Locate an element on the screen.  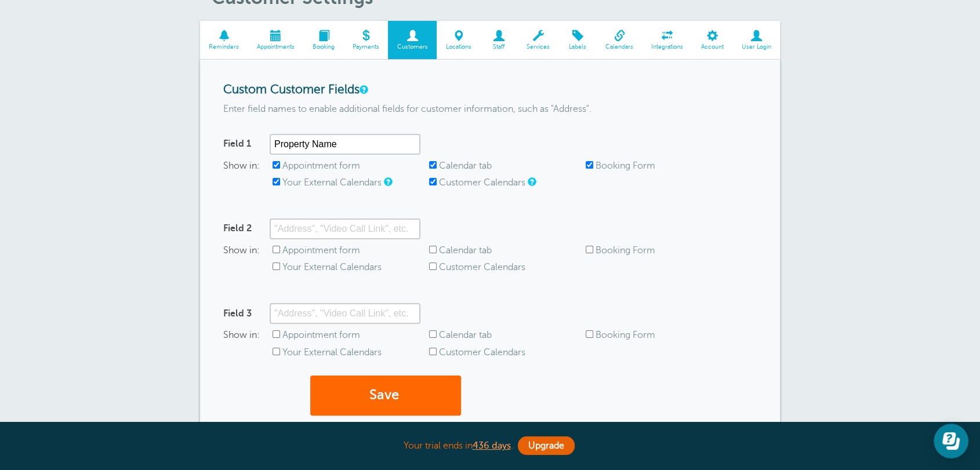
a: Labels is located at coordinates (578, 40).